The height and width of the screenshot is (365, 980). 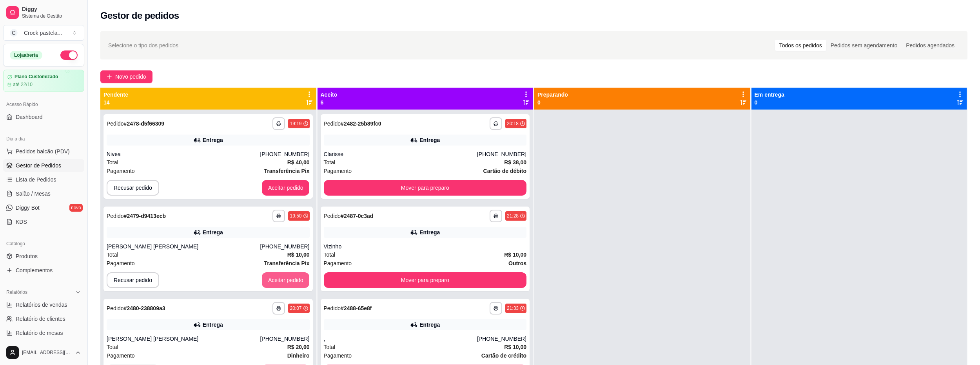 I want to click on a: Produtos, so click(x=43, y=256).